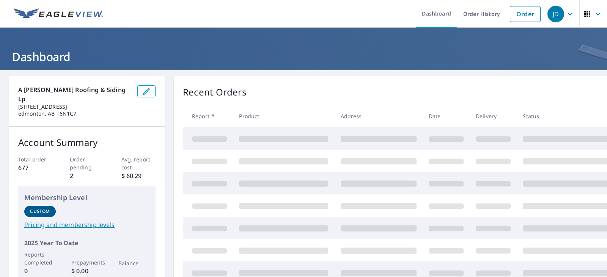  Describe the element at coordinates (35, 159) in the screenshot. I see `p: Total order` at that location.